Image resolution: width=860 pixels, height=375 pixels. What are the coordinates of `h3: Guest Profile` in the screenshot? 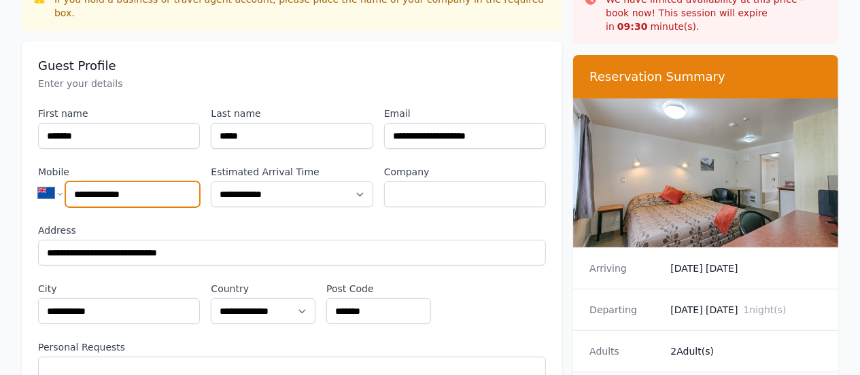 It's located at (292, 66).